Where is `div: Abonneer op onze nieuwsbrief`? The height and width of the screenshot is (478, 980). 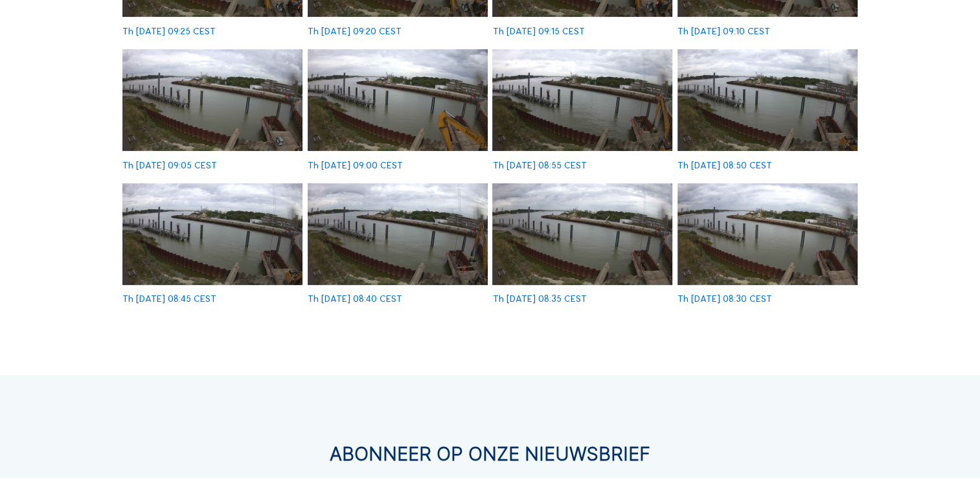 div: Abonneer op onze nieuwsbrief is located at coordinates (489, 454).